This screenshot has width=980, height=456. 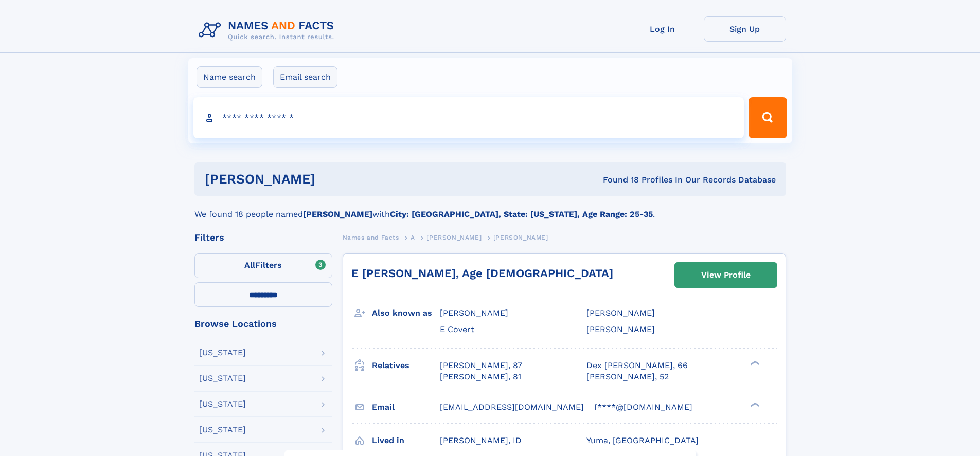 What do you see at coordinates (264, 237) in the screenshot?
I see `div: Filters` at bounding box center [264, 237].